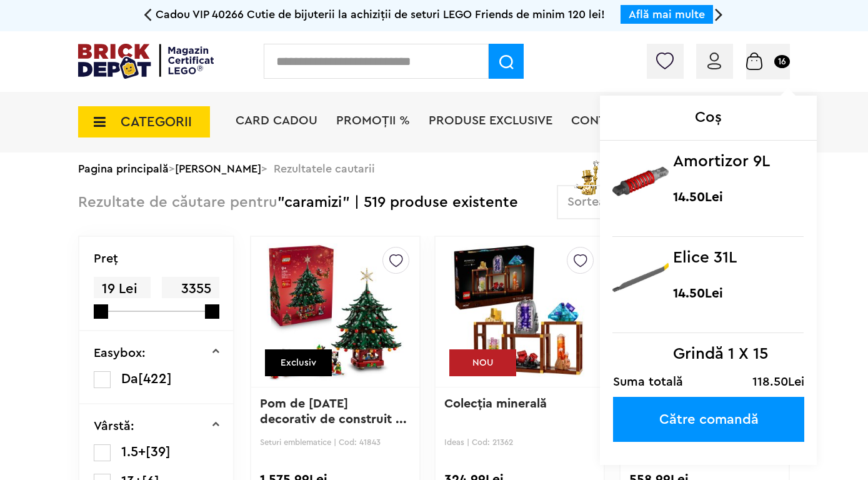  Describe the element at coordinates (519, 312) in the screenshot. I see `img: Colecţia minerală` at that location.